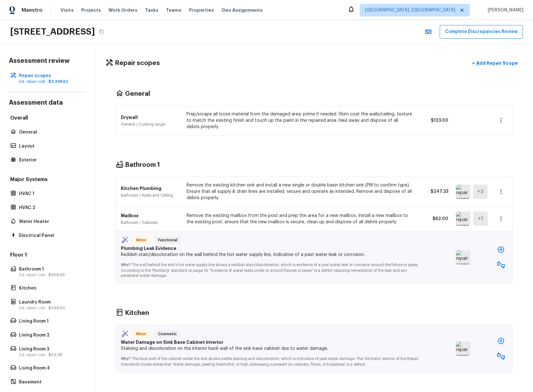 The image size is (533, 392). Describe the element at coordinates (51, 289) in the screenshot. I see `p: Kitchen` at that location.